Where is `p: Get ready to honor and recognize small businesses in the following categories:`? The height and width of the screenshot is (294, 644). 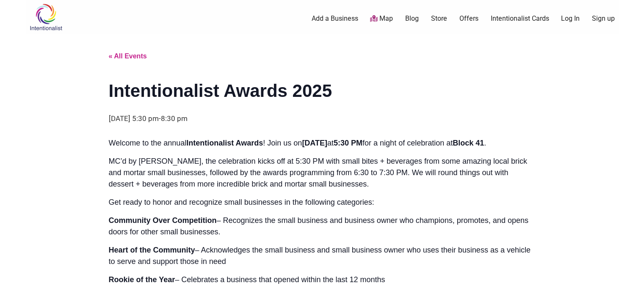
p: Get ready to honor and recognize small businesses in the following categories: is located at coordinates (322, 202).